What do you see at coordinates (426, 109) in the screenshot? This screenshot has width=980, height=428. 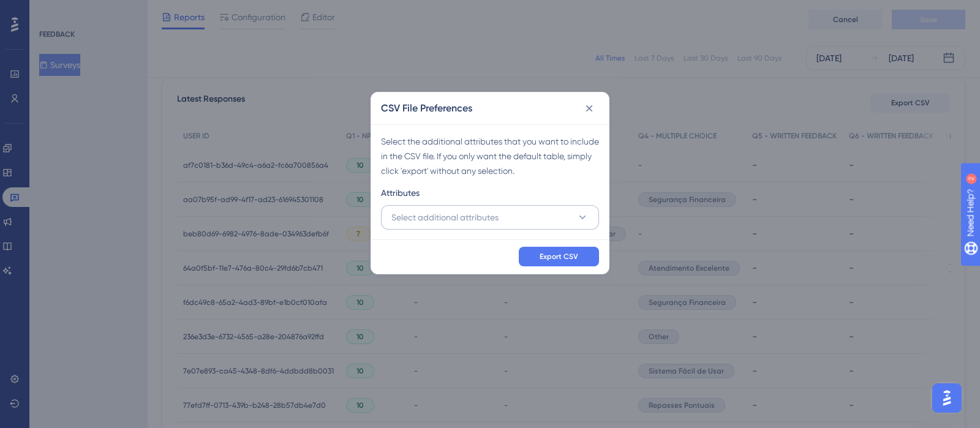 I see `h2: CSV File Preferences` at bounding box center [426, 109].